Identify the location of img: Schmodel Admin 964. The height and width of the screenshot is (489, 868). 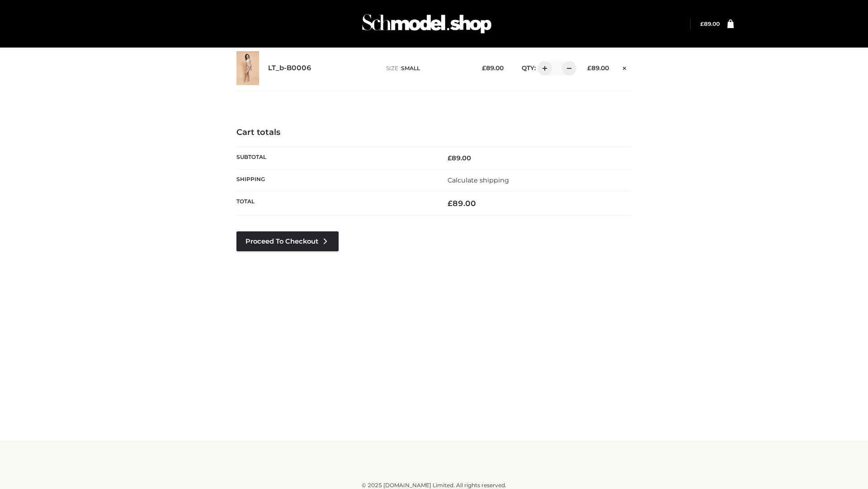
(427, 24).